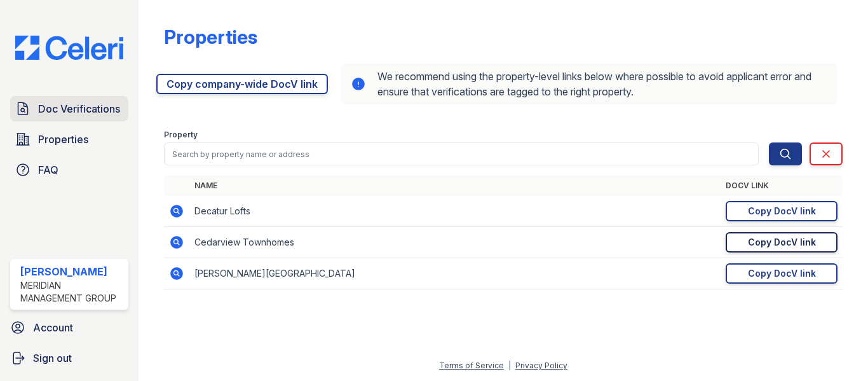 Image resolution: width=868 pixels, height=381 pixels. Describe the element at coordinates (455, 242) in the screenshot. I see `td: Cedarview Townhomes` at that location.